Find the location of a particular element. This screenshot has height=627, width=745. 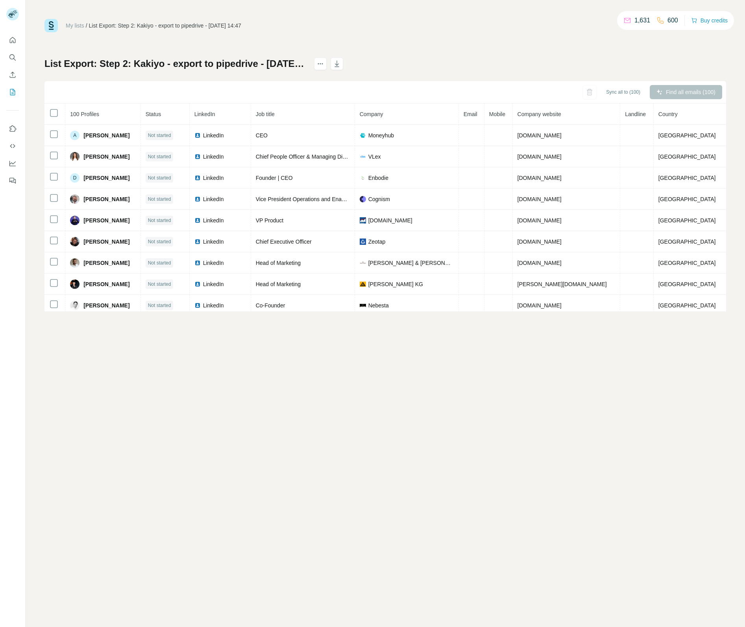

span: Sync all to (100) is located at coordinates (623, 92).